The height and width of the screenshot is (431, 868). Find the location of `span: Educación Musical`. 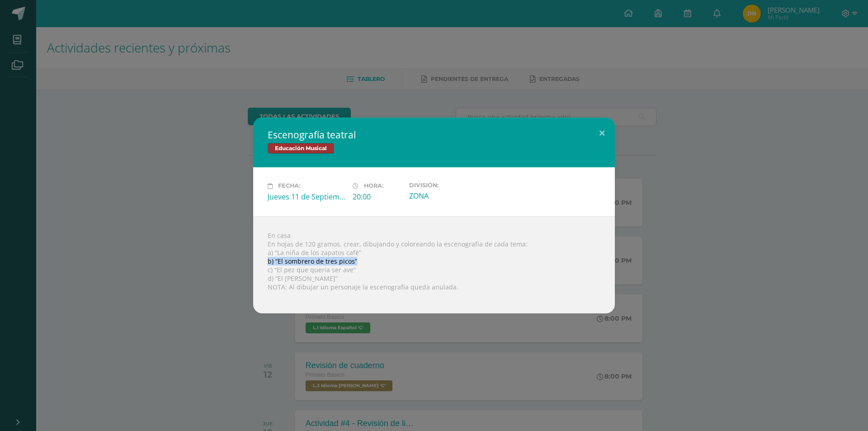

span: Educación Musical is located at coordinates (301, 148).